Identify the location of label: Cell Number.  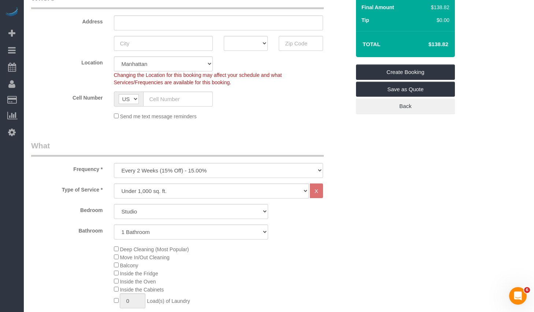
(67, 96).